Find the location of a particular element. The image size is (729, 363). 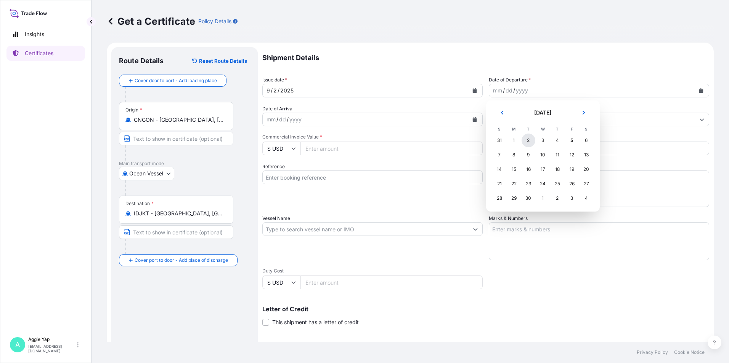

div: Thursday, September 4, 2025 is located at coordinates (557, 141).